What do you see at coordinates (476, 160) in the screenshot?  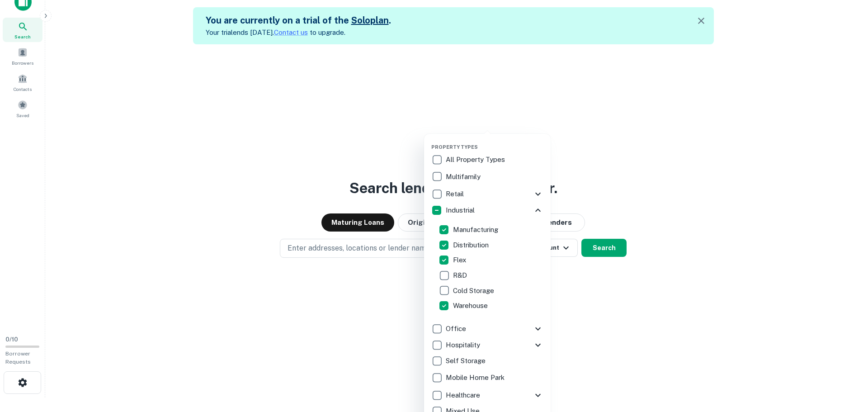 I see `p: All Property Types` at bounding box center [476, 160].